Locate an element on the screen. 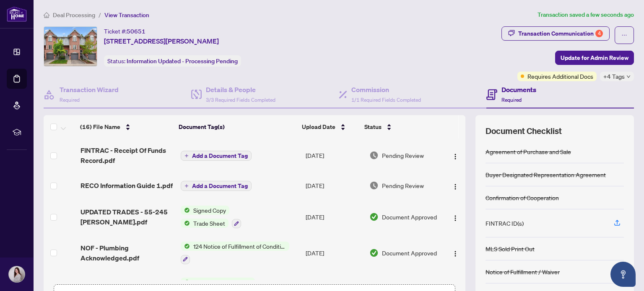 The image size is (644, 291). span: ellipsis is located at coordinates (624, 35).